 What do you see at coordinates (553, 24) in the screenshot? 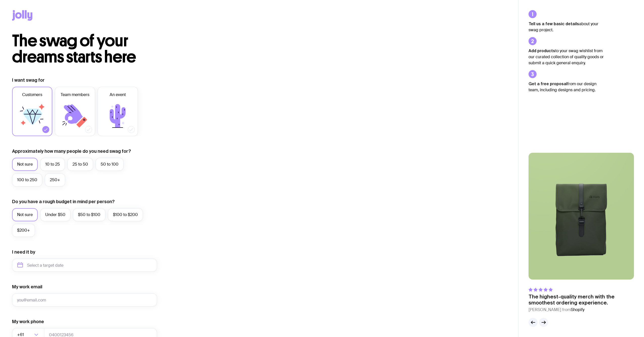
I see `strong: Tell us a few basic details` at bounding box center [553, 24].